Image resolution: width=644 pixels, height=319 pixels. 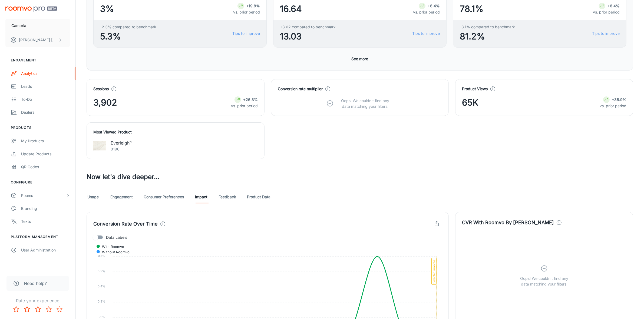 I want to click on a: Engagement, so click(x=122, y=197).